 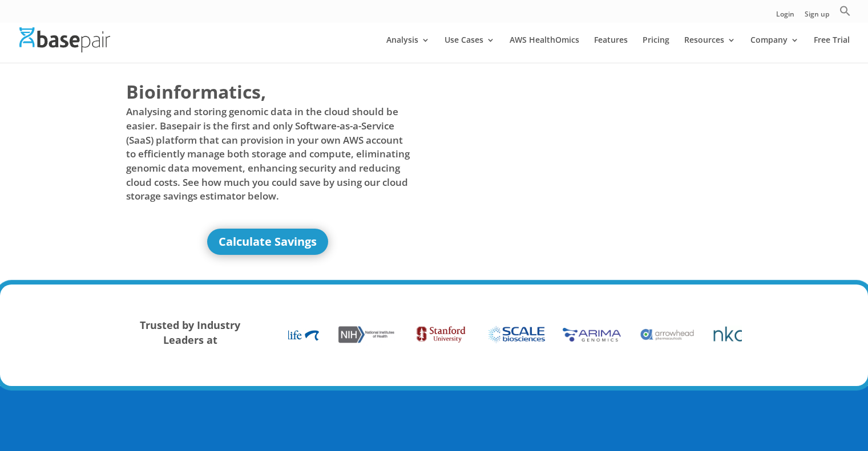 I want to click on a: Analysis, so click(x=408, y=49).